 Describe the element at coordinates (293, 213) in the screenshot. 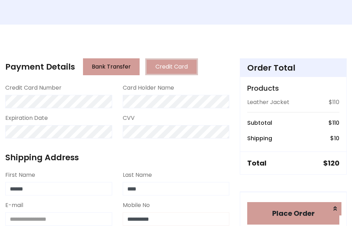

I see `button: Place Order` at that location.